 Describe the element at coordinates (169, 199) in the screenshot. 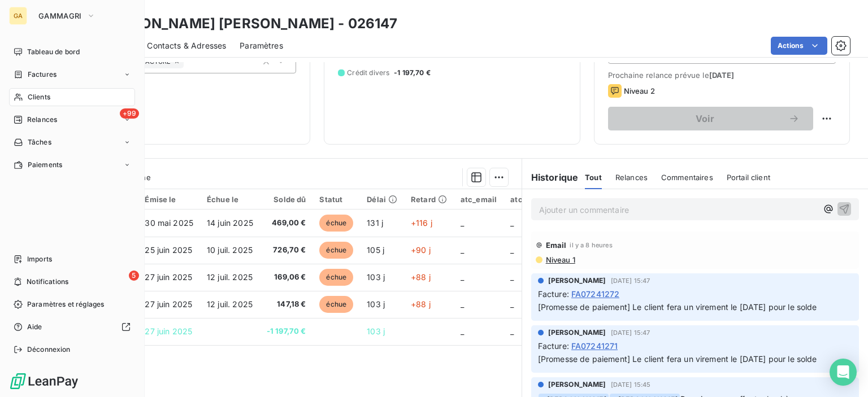

I see `div: Émise le` at that location.